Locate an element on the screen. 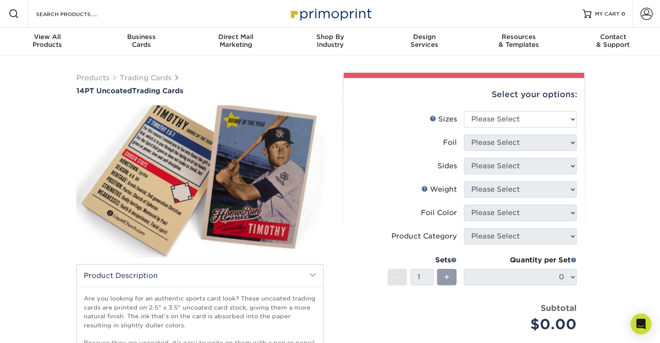  a: Shop ByIndustry is located at coordinates (330, 42).